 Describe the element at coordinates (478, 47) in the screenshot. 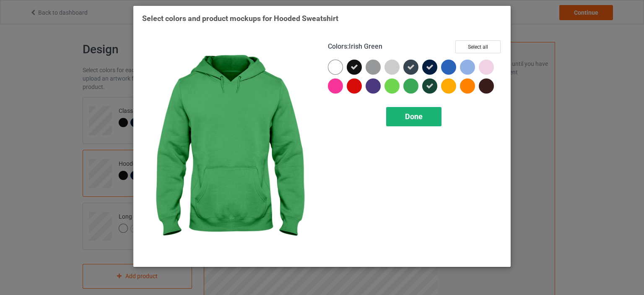

I see `button: Select all` at that location.